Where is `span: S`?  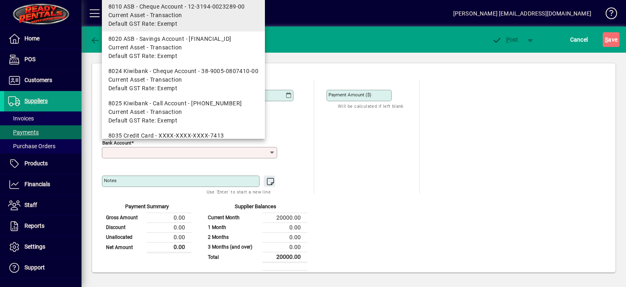
span: S is located at coordinates (607, 40).